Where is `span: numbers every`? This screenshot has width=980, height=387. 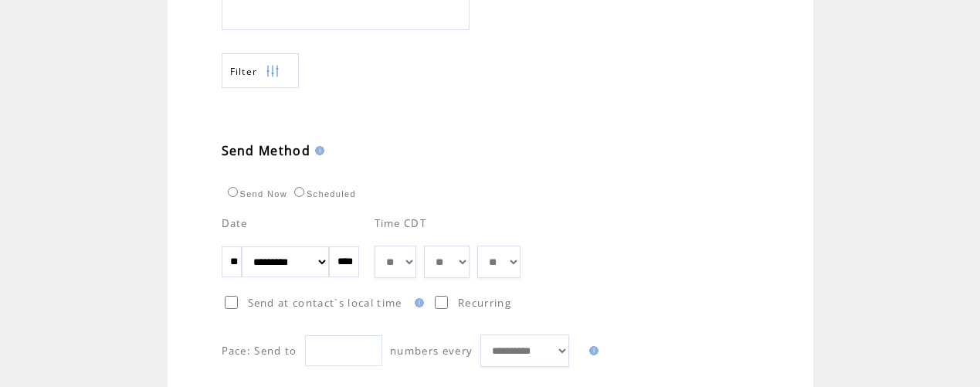
span: numbers every is located at coordinates (431, 351).